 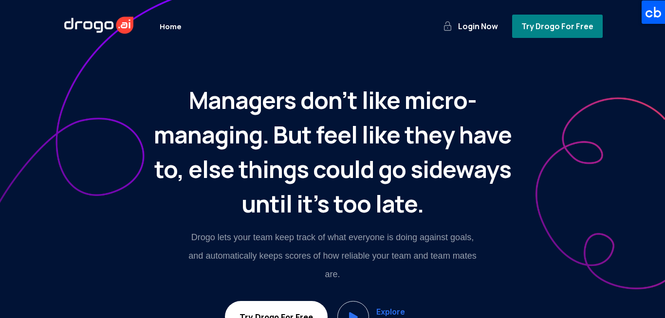 I want to click on span: Explore, so click(x=398, y=312).